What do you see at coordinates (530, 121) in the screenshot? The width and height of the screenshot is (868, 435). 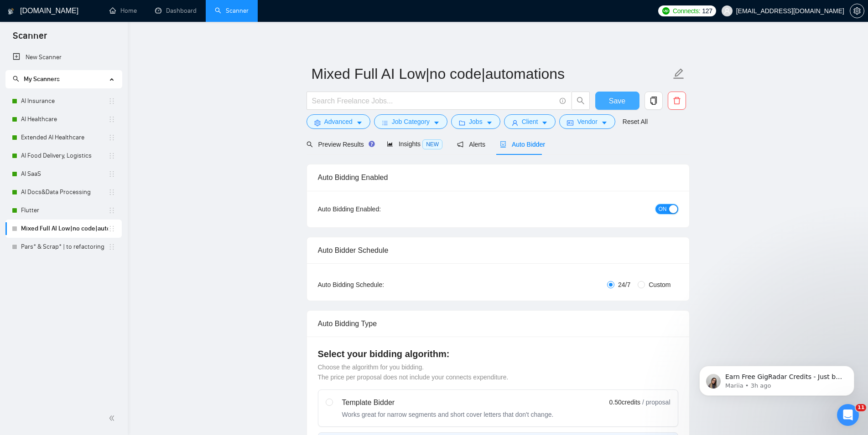 I see `span: Client` at bounding box center [530, 121].